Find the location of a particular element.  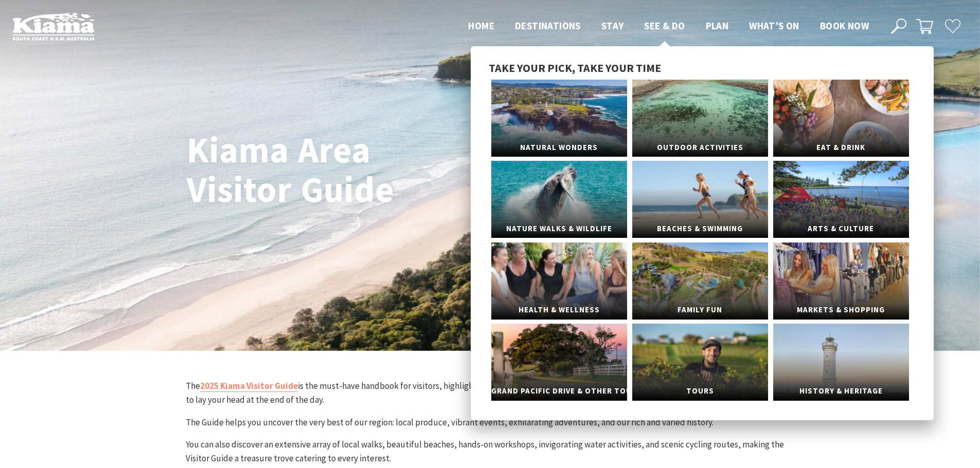

span: Markets & Shopping is located at coordinates (841, 310).